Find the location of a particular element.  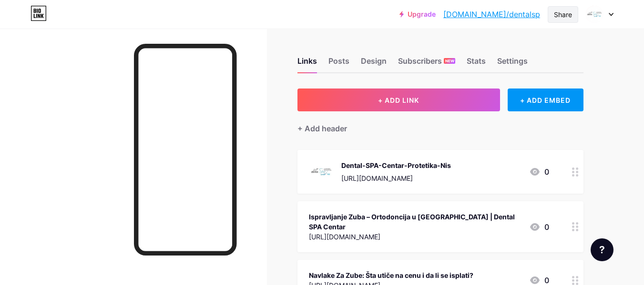

div: Links is located at coordinates (307, 64).